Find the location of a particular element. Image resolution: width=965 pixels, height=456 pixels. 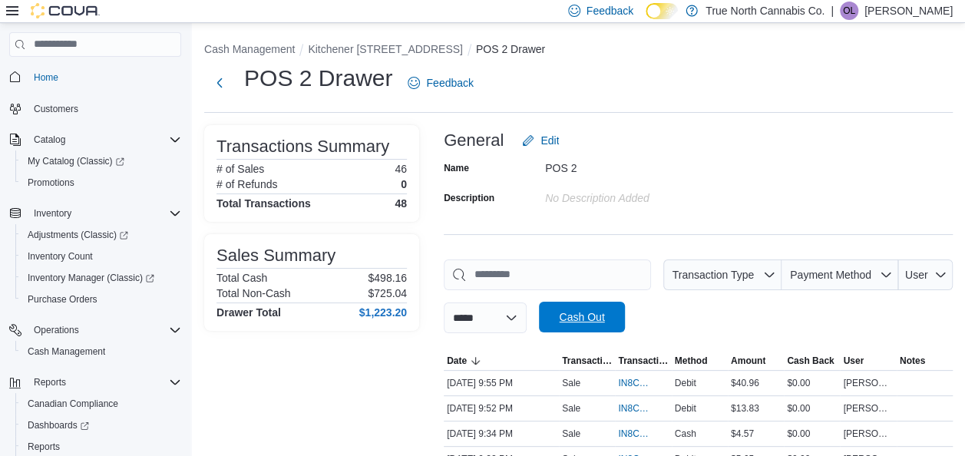

button: POS 2 Drawer is located at coordinates (511, 49).